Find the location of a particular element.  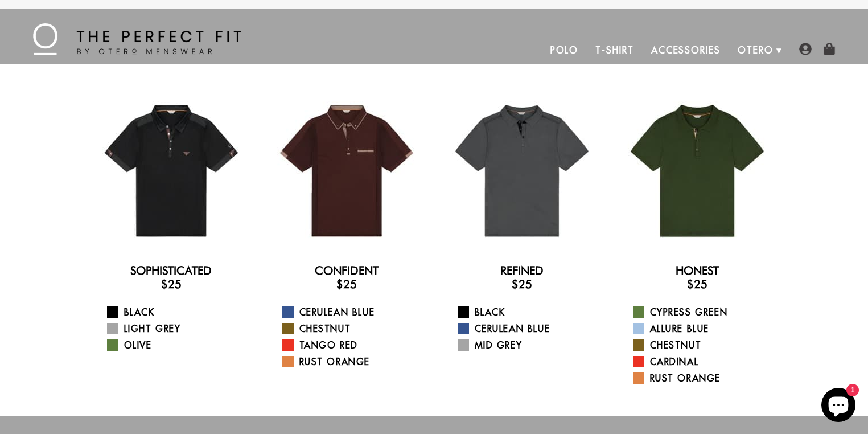

a: Olive is located at coordinates (178, 345).